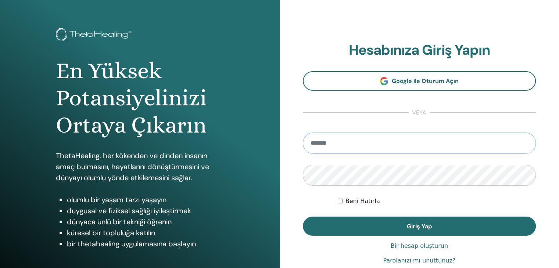 The image size is (559, 268). I want to click on font: Parolanızı mı unuttunuz?, so click(419, 261).